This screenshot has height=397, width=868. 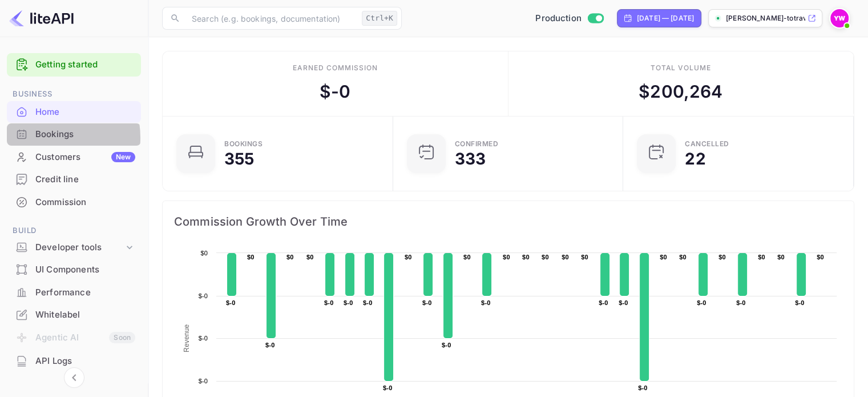 What do you see at coordinates (74, 134) in the screenshot?
I see `a: Bookings` at bounding box center [74, 134].